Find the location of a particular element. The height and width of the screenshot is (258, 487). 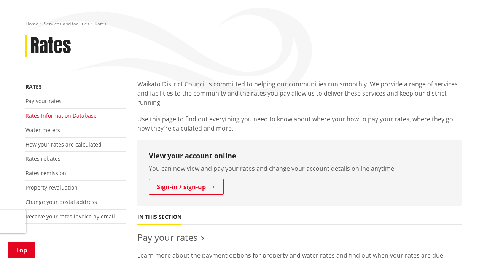

a: Sign-in / sign-up is located at coordinates (186, 187).